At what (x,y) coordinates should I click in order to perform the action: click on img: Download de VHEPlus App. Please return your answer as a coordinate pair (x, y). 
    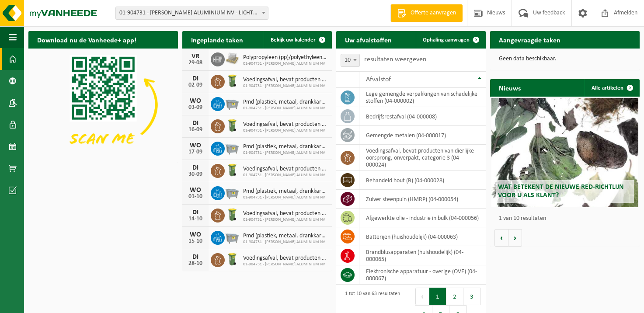
    Looking at the image, I should click on (103, 104).